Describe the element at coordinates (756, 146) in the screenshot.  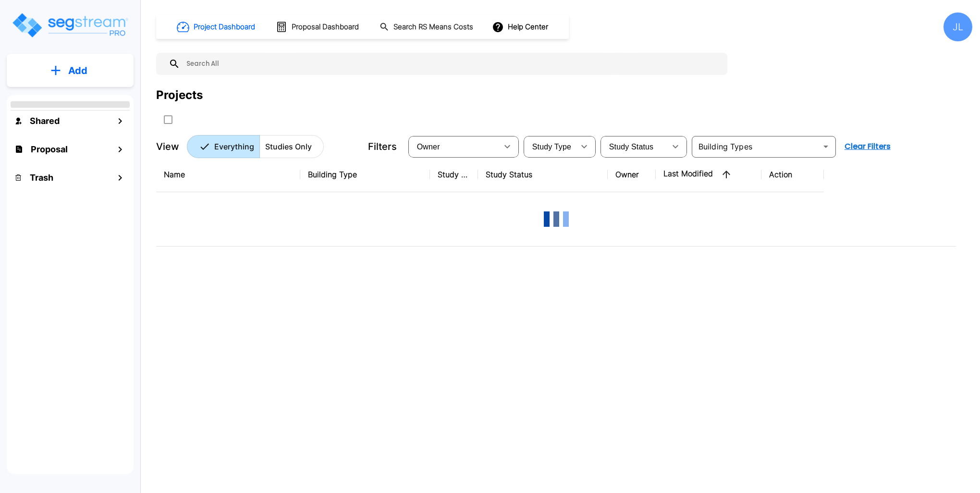
I see `input: Building Types` at that location.